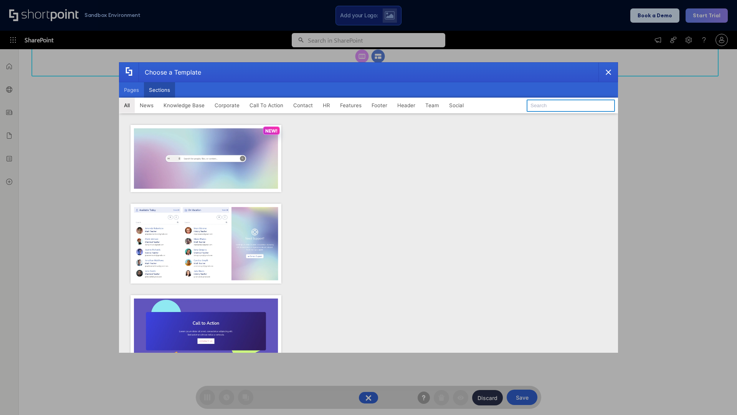  Describe the element at coordinates (227, 105) in the screenshot. I see `button: Corporate` at that location.